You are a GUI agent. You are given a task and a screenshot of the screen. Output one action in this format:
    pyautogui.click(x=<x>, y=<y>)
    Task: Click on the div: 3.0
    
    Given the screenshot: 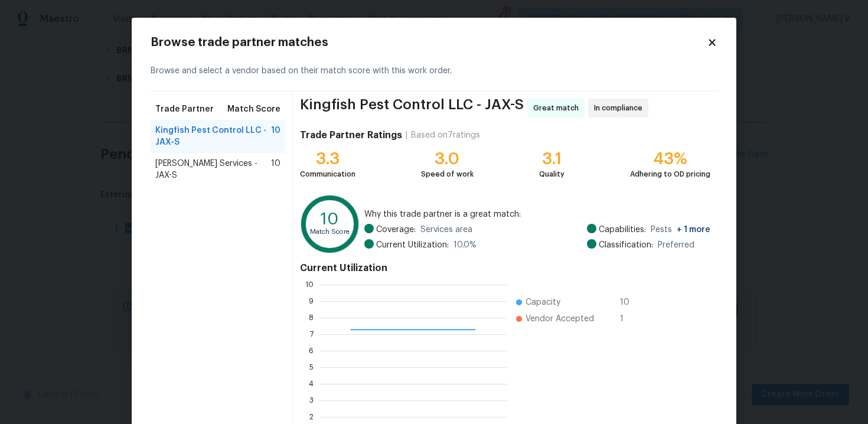 What is the action you would take?
    pyautogui.click(x=447, y=159)
    